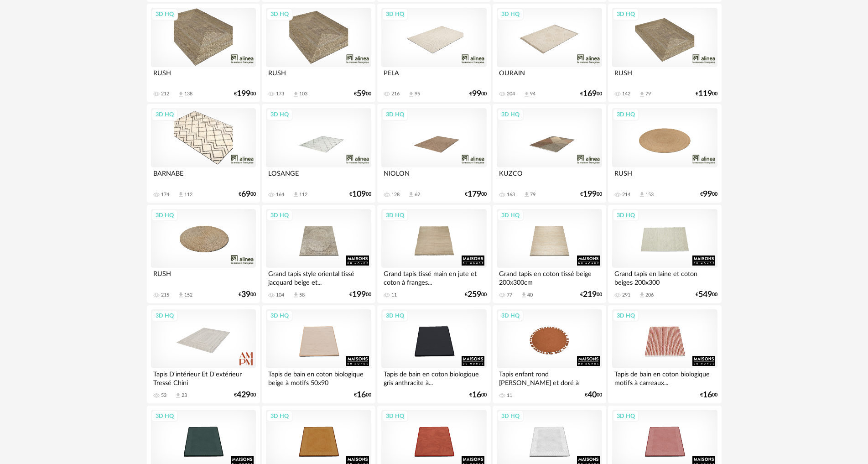 The width and height of the screenshot is (868, 464). What do you see at coordinates (650, 295) in the screenshot?
I see `div: 206` at bounding box center [650, 295].